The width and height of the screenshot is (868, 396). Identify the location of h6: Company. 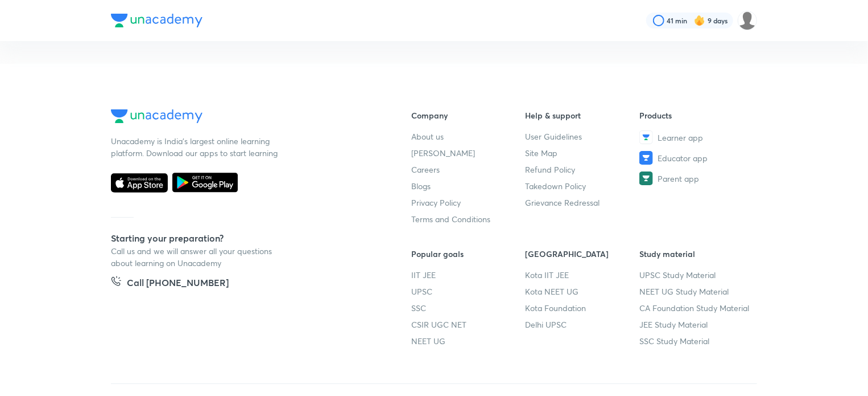
(468, 115).